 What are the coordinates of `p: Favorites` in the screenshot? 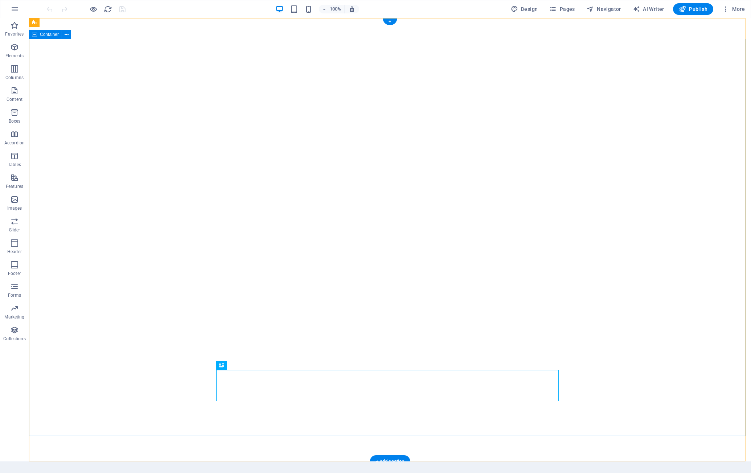 It's located at (14, 34).